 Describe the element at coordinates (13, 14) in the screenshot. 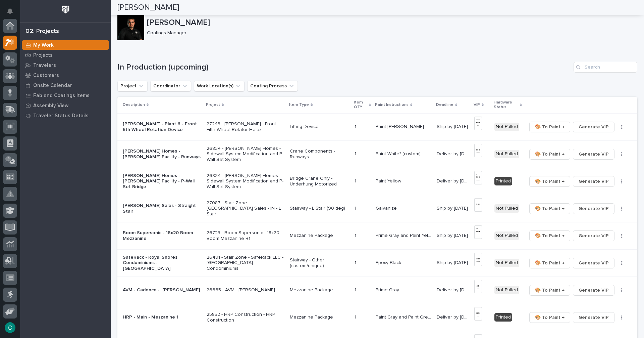

I see `div: Notifications` at that location.